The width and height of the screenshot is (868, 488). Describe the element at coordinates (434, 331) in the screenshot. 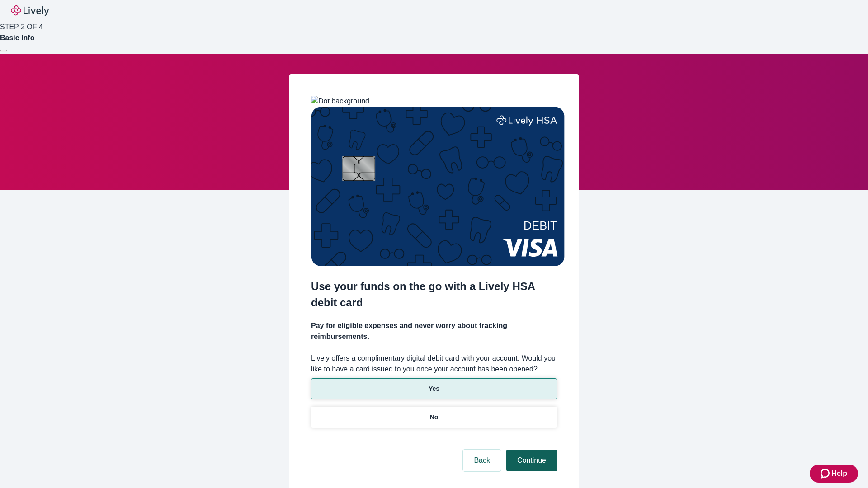

I see `h4: Pay for eligible expenses and never worry about tracking reimbursements.` at that location.